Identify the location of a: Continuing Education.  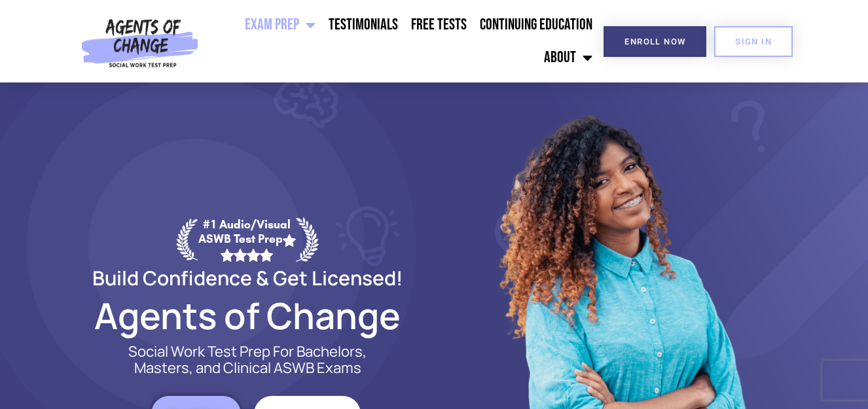
(536, 25).